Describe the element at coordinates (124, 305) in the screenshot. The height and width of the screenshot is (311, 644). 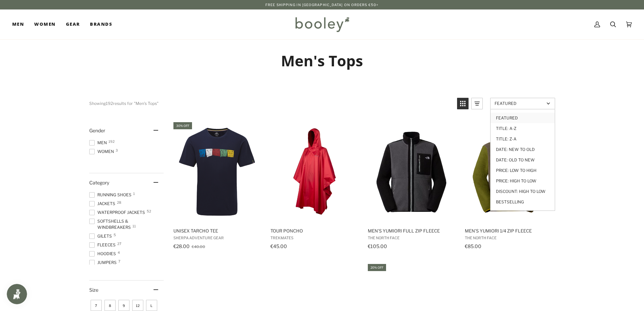
I see `span: Size: 9` at that location.